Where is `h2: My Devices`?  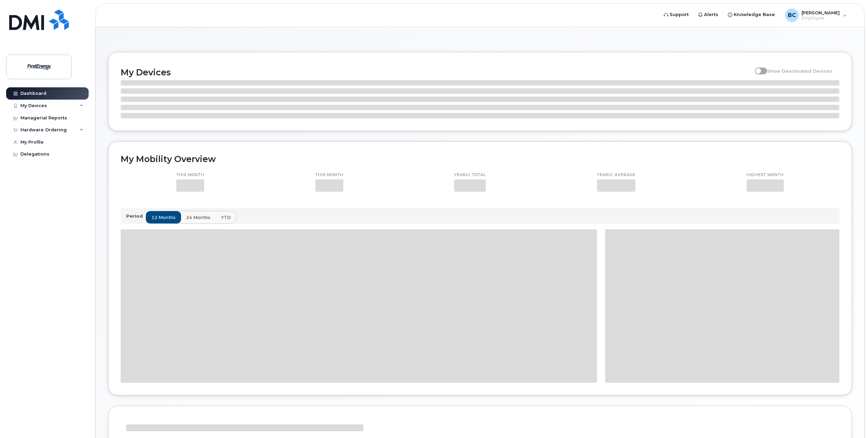
h2: My Devices is located at coordinates (436, 73).